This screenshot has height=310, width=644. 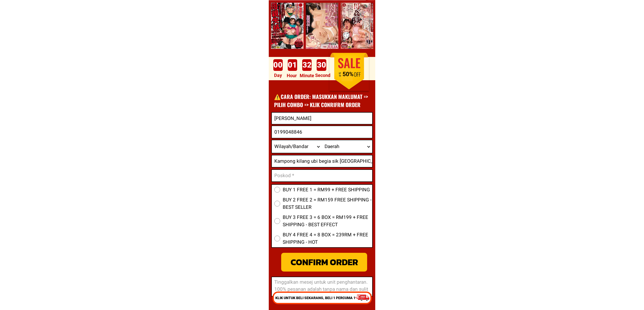 What do you see at coordinates (323, 75) in the screenshot?
I see `h1: Second` at bounding box center [323, 75].